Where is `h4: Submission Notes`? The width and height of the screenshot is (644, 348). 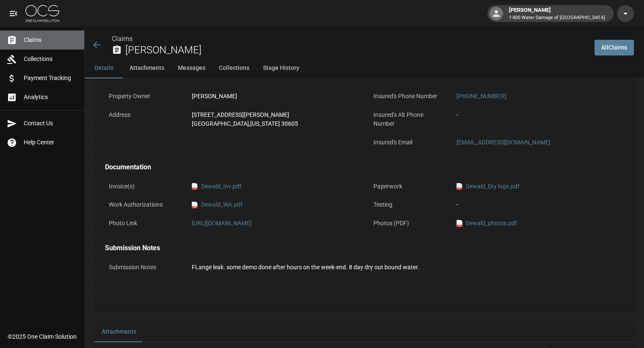
h4: Submission Notes is located at coordinates (364, 248).